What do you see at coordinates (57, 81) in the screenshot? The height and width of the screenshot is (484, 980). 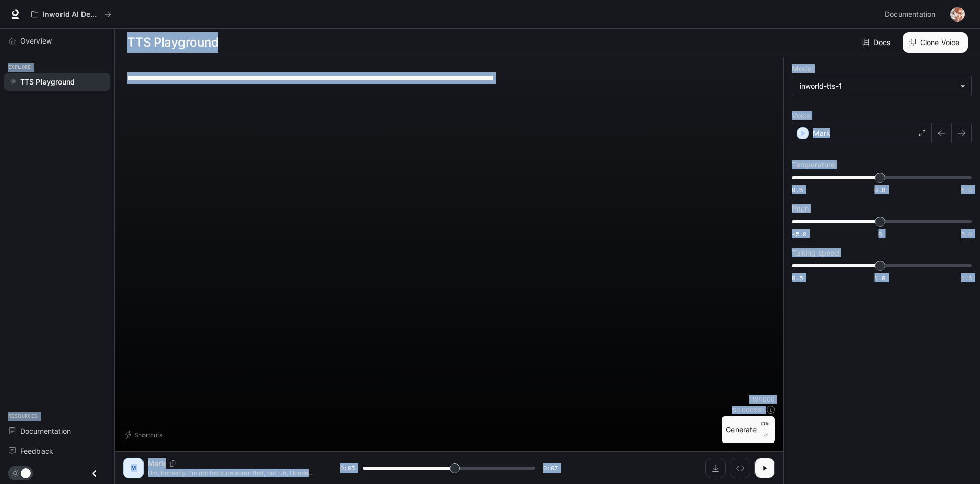 I see `a: TTS Playground` at bounding box center [57, 81].